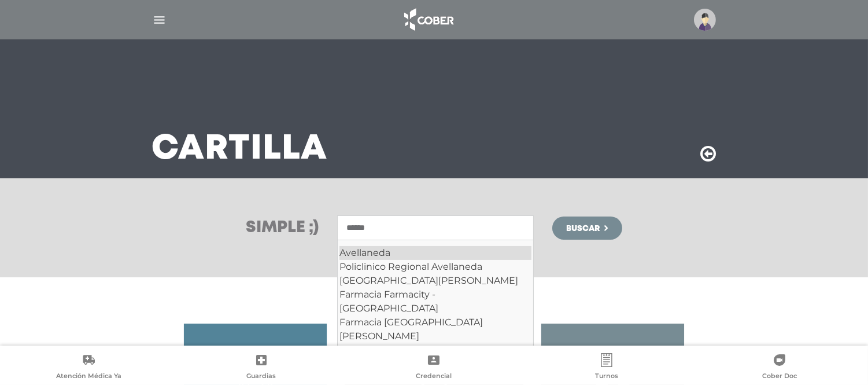  I want to click on img: profile-placeholder.svg, so click(705, 19).